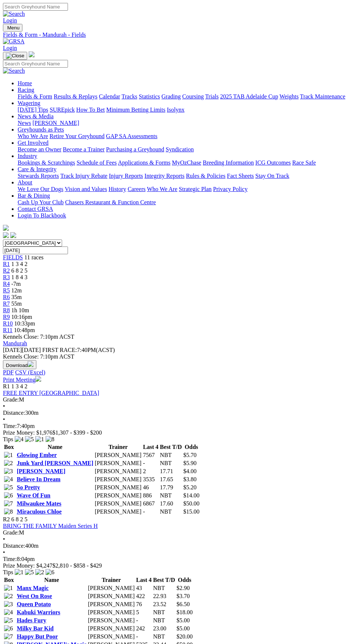 The height and width of the screenshot is (644, 360). Describe the element at coordinates (272, 176) in the screenshot. I see `a: Stay On Track` at that location.